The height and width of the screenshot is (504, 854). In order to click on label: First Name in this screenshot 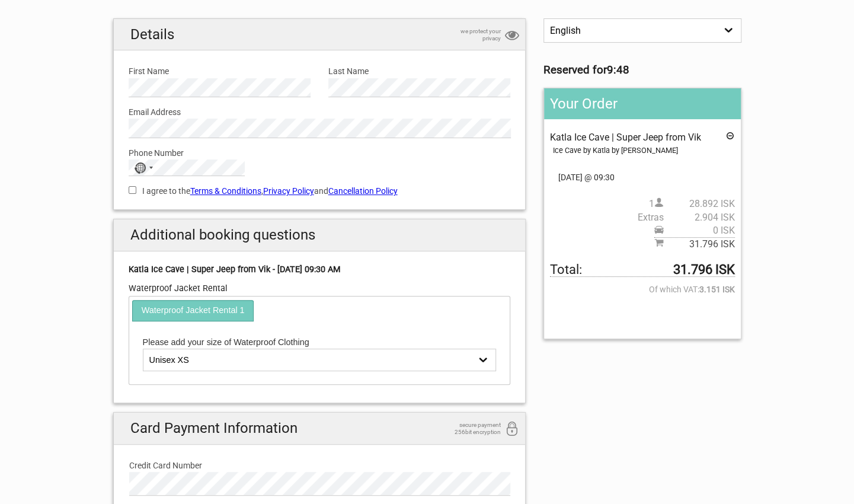, I will do `click(220, 71)`.